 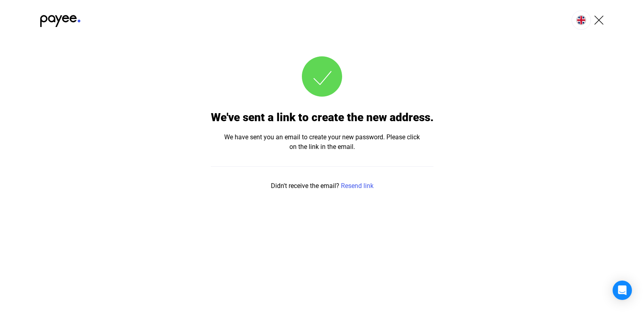 What do you see at coordinates (322, 117) in the screenshot?
I see `h1: We've sent a link to create the new address.` at bounding box center [322, 117].